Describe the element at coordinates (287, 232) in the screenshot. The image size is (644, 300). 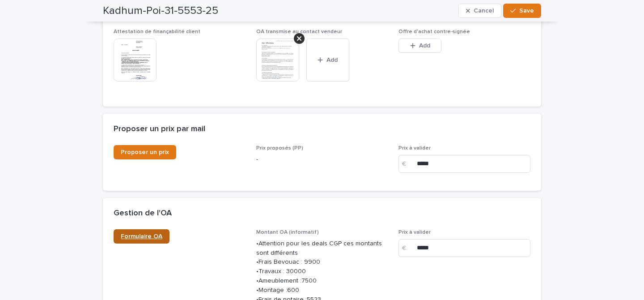
I see `span: Montant OA (informatif)` at that location.